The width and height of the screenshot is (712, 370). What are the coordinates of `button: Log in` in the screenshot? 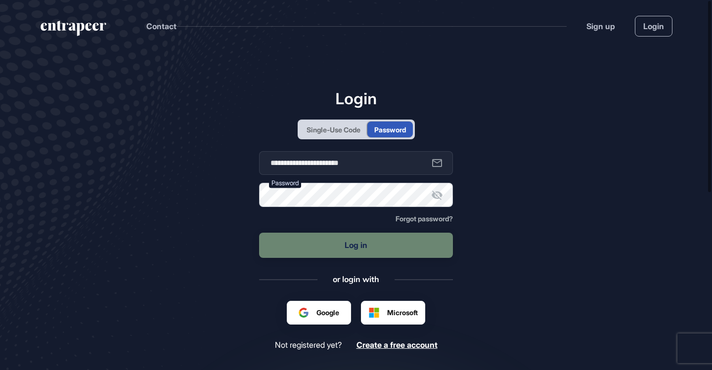 It's located at (356, 245).